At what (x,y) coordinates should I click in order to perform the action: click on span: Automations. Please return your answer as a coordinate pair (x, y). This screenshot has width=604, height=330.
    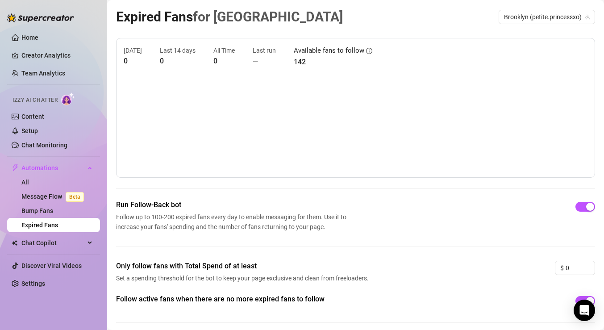
    Looking at the image, I should click on (53, 168).